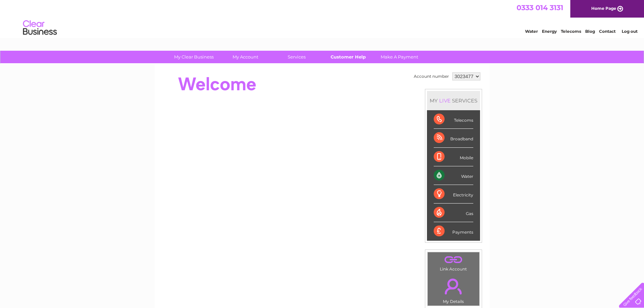  What do you see at coordinates (399, 57) in the screenshot?
I see `a: Make A Payment` at bounding box center [399, 57].